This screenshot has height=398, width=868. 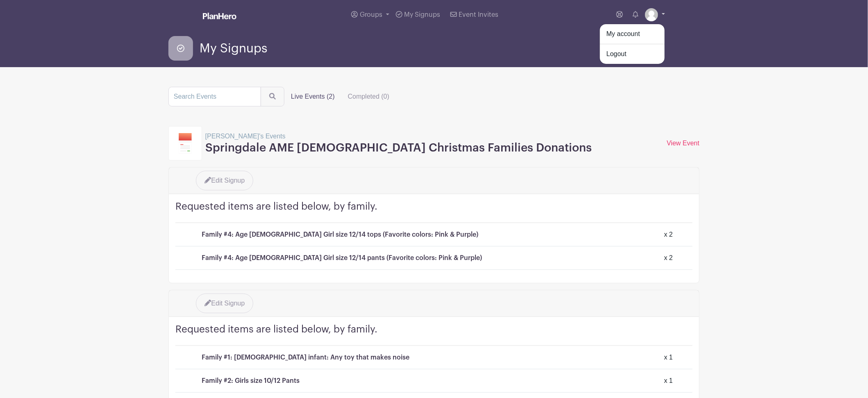 I want to click on input: Search Events, so click(x=215, y=97).